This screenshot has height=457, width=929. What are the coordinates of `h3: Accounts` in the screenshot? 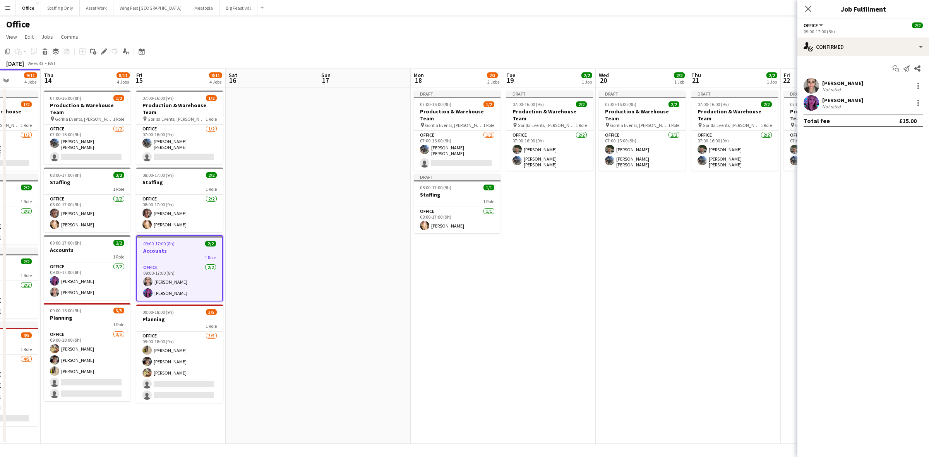 It's located at (87, 250).